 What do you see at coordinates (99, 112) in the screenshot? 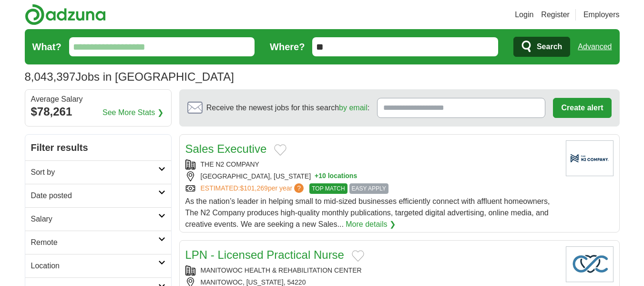
I see `div: $78,261` at bounding box center [99, 112].